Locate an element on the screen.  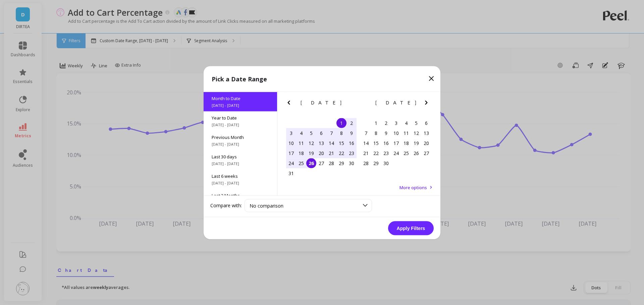
div: Choose Thursday, August 7th, 2025 is located at coordinates (332, 133).